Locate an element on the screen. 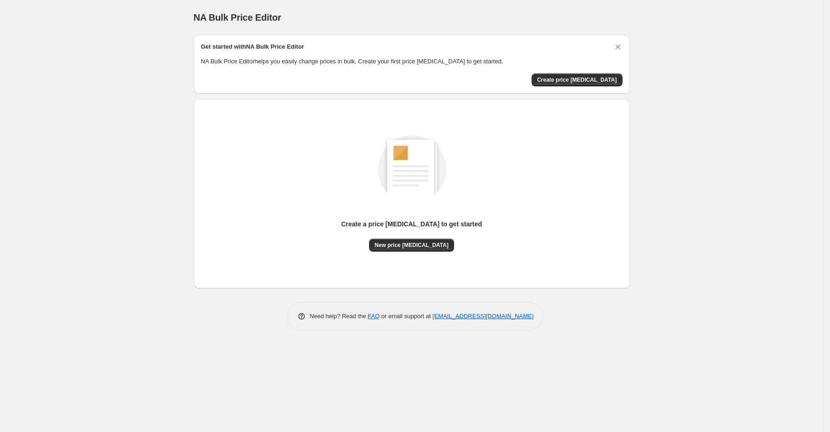 This screenshot has height=432, width=830. button: Dismiss card is located at coordinates (618, 47).